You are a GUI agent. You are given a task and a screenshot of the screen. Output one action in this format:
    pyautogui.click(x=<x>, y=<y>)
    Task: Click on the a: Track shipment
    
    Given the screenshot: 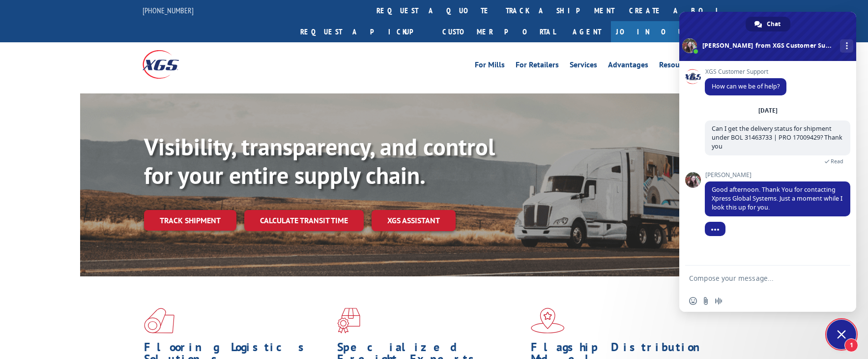 What is the action you would take?
    pyautogui.click(x=190, y=220)
    